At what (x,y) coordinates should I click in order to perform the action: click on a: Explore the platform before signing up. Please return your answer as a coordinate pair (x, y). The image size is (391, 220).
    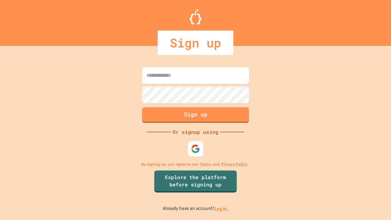
    Looking at the image, I should click on (195, 181).